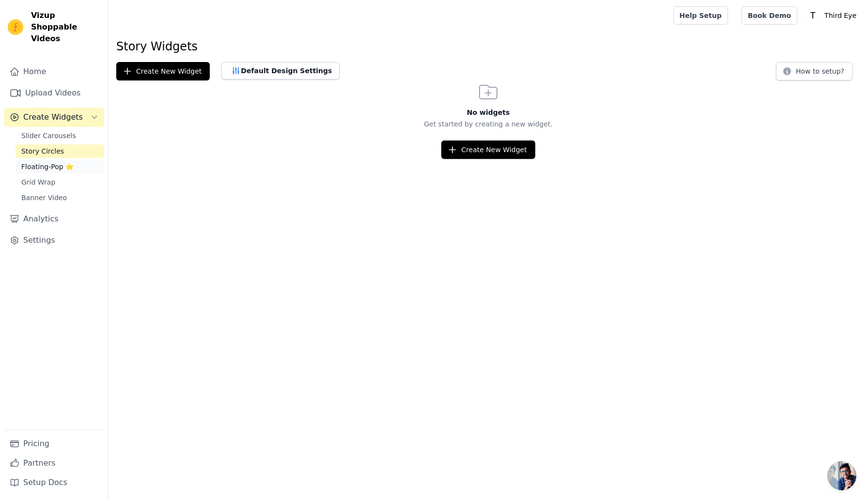 This screenshot has width=868, height=500. I want to click on a: Setup Docs, so click(54, 483).